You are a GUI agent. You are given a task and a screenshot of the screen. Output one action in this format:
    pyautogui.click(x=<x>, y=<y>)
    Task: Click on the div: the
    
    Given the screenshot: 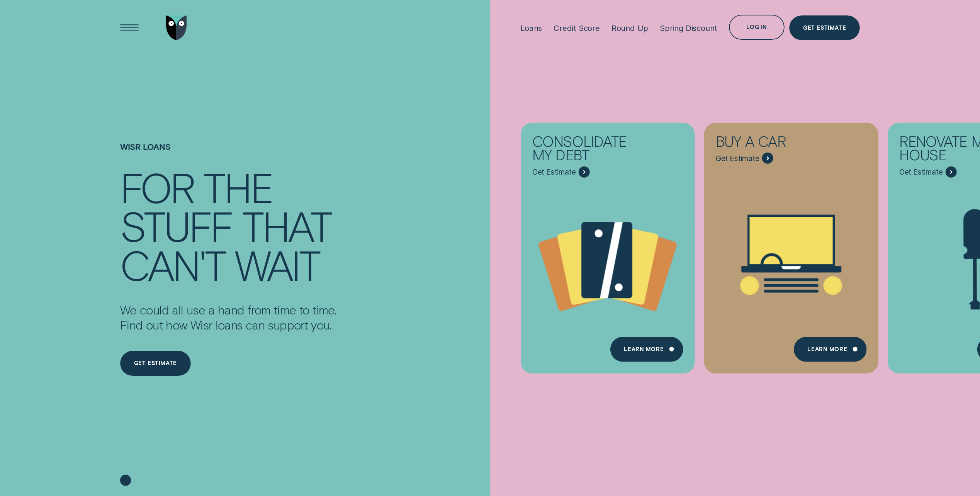 What is the action you would take?
    pyautogui.click(x=238, y=186)
    